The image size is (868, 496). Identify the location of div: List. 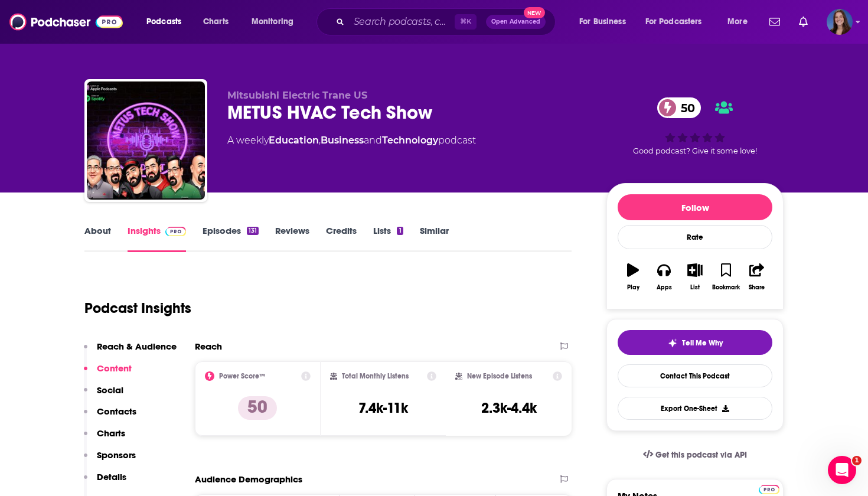
(695, 287).